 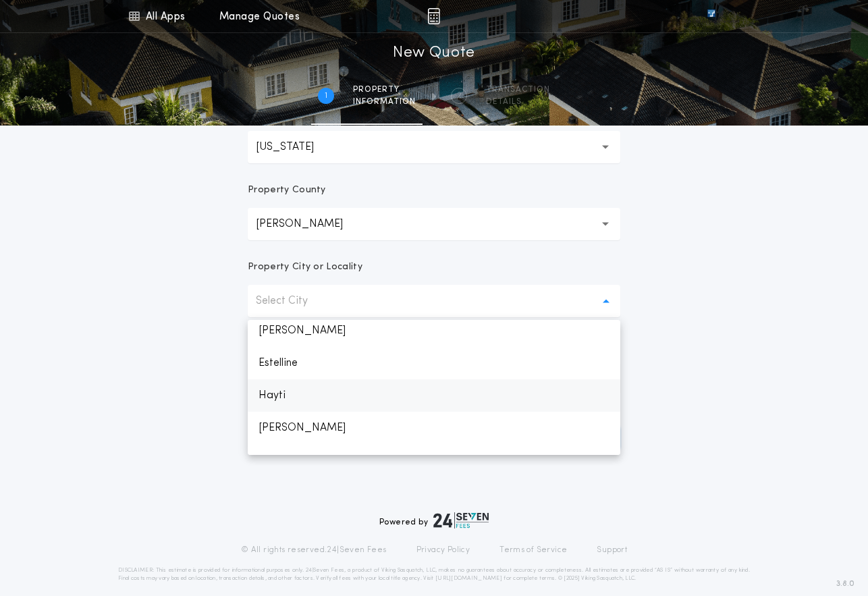 I want to click on a: Support, so click(x=611, y=550).